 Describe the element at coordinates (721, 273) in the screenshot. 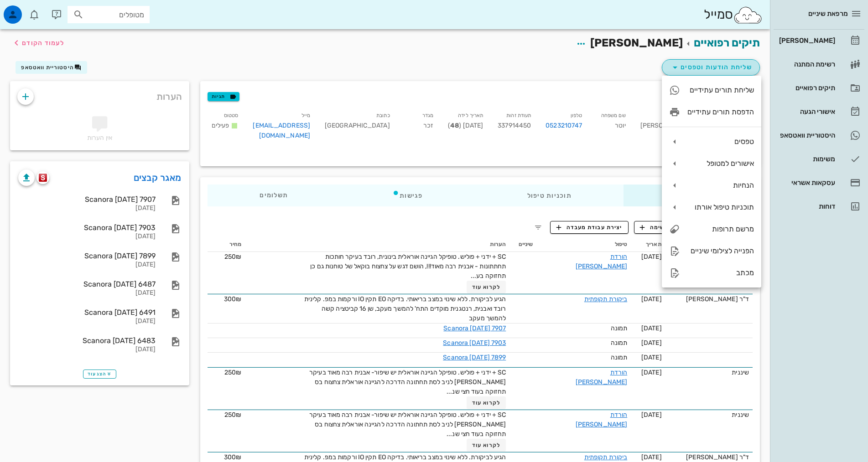

I see `div: מכתב` at that location.